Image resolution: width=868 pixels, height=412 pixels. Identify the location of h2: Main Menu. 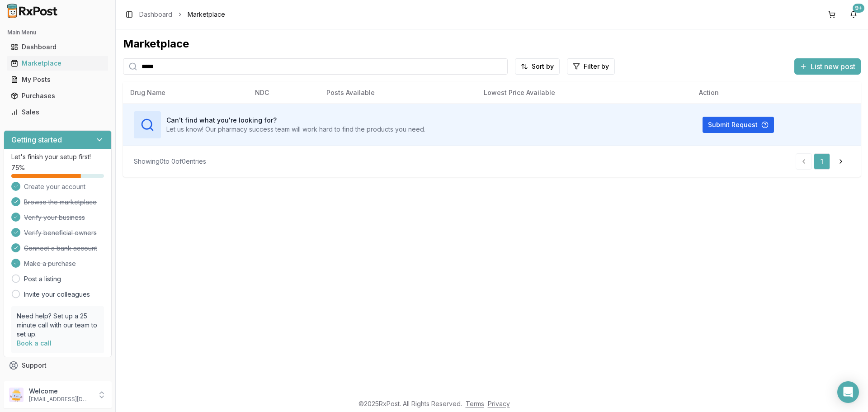
(57, 32).